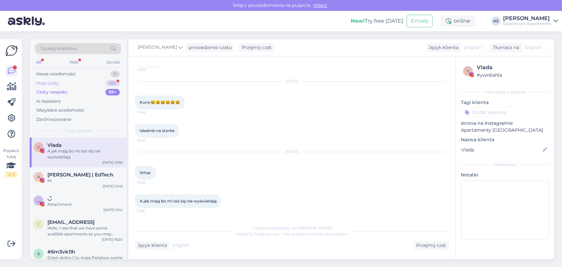  Describe the element at coordinates (47, 83) in the screenshot. I see `div: Moje czaty` at that location.